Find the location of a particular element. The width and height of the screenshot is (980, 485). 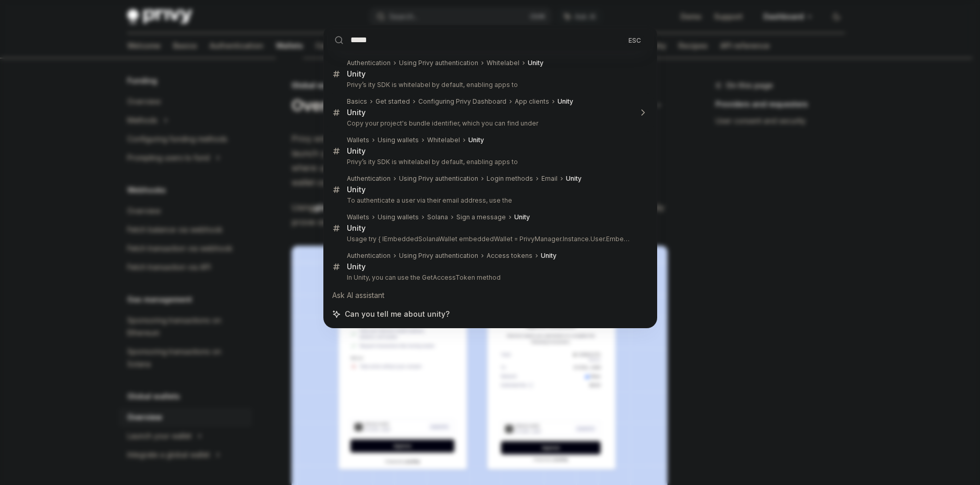

div: App clients is located at coordinates (532, 101).